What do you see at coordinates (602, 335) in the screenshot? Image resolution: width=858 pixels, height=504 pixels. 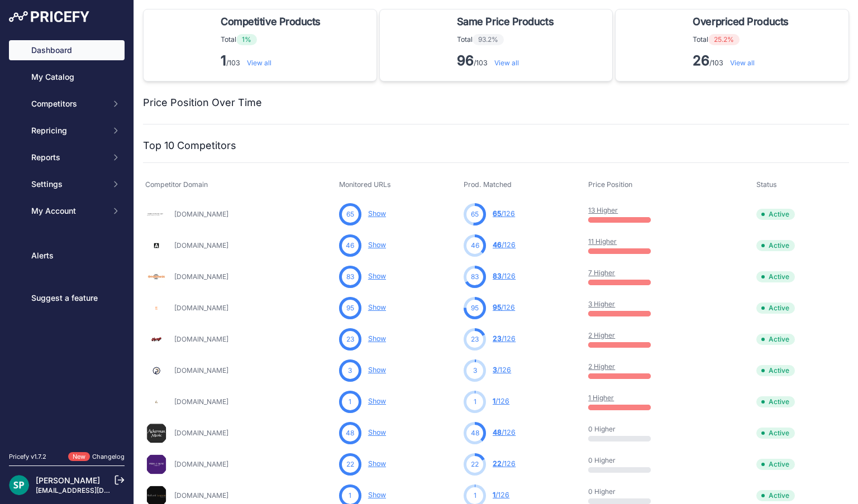 I see `a: 2 Higher` at bounding box center [602, 335].